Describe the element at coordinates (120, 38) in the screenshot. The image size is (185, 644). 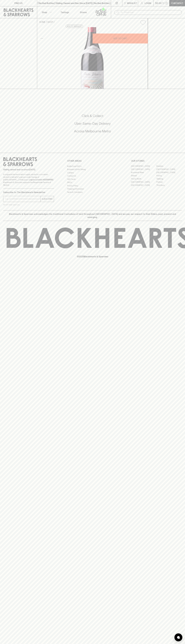
I see `button: ADD TO CART` at that location.